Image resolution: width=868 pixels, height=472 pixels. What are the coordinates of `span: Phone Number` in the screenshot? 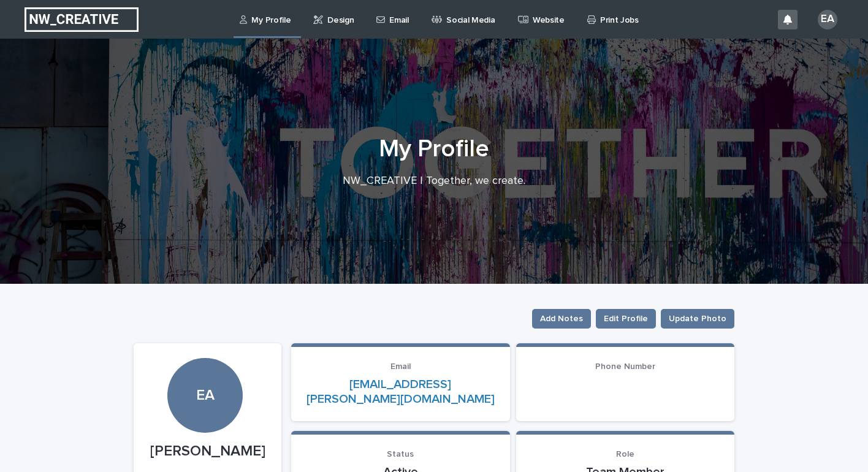 It's located at (625, 367).